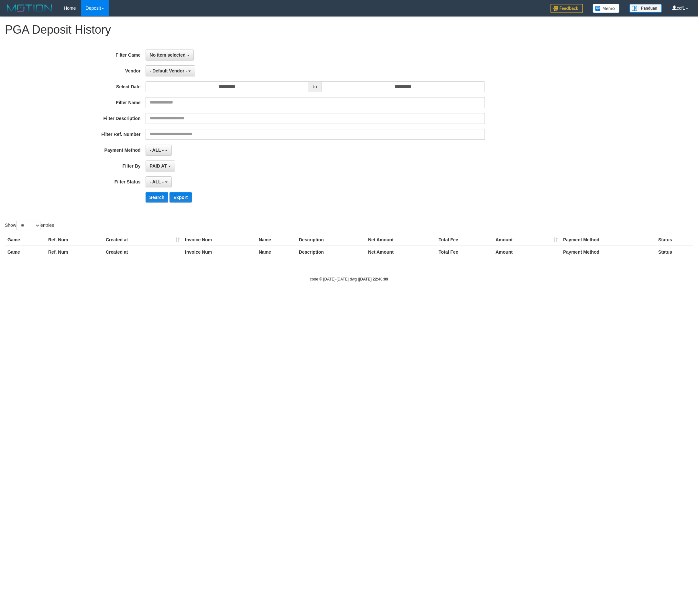 Image resolution: width=698 pixels, height=616 pixels. Describe the element at coordinates (171, 71) in the screenshot. I see `button: - Default Vendor -` at that location.